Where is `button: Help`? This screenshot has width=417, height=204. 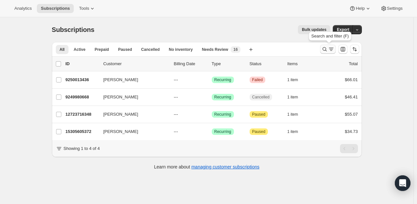
button: Help is located at coordinates (360, 8).